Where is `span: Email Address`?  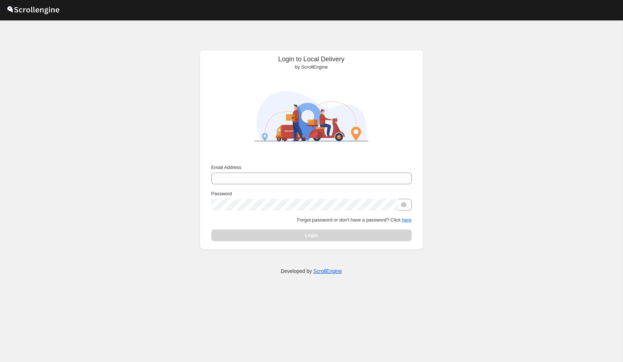
span: Email Address is located at coordinates (226, 167).